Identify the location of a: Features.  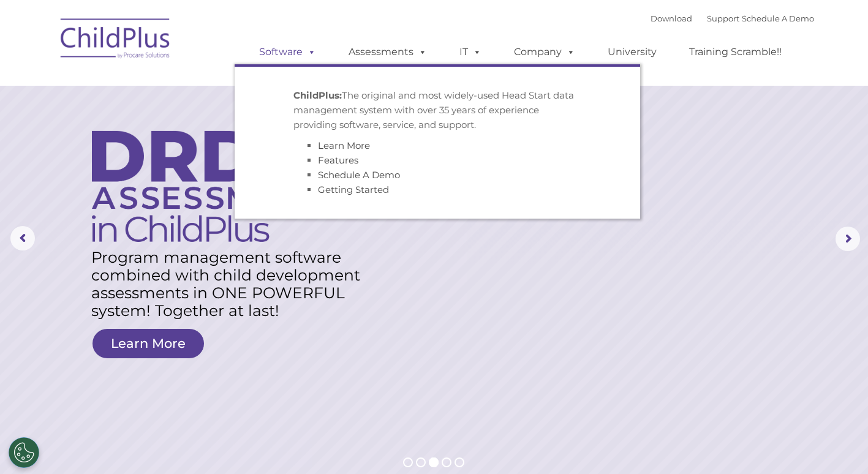
(338, 160).